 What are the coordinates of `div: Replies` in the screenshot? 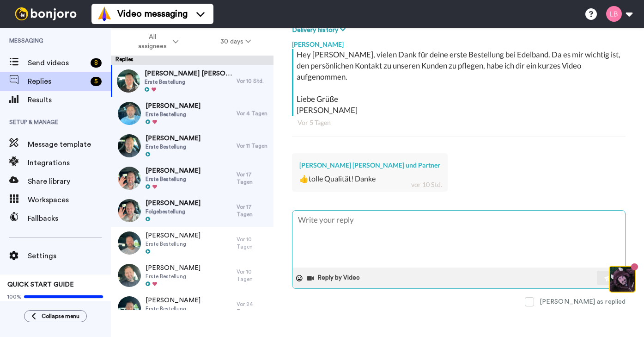 It's located at (192, 60).